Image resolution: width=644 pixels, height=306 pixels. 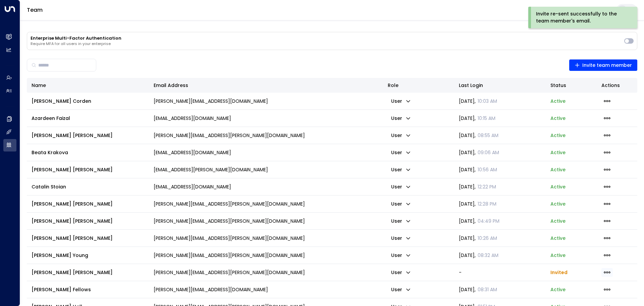 What do you see at coordinates (48, 187) in the screenshot?
I see `span: Catalin Stoian` at bounding box center [48, 187].